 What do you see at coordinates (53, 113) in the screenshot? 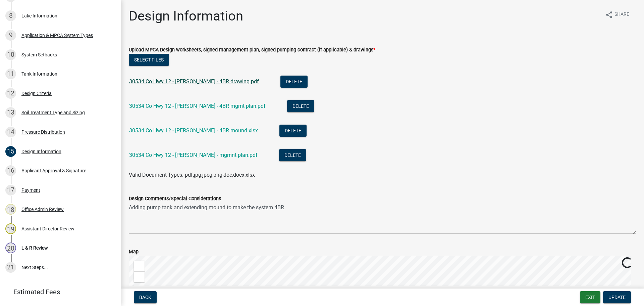
I see `div: Soil Treatment Type and Sizing` at bounding box center [53, 113].